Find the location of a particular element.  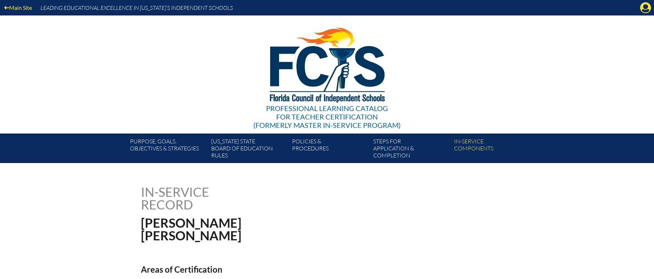

a: Purpose, goals,objectives & strategies is located at coordinates (168, 150).